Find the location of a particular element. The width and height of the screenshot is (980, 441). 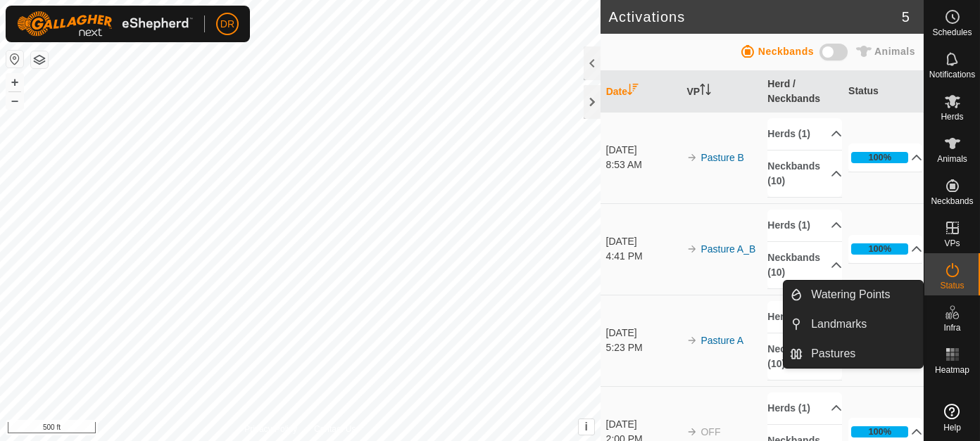

a: Privacy Policy is located at coordinates (270, 429).